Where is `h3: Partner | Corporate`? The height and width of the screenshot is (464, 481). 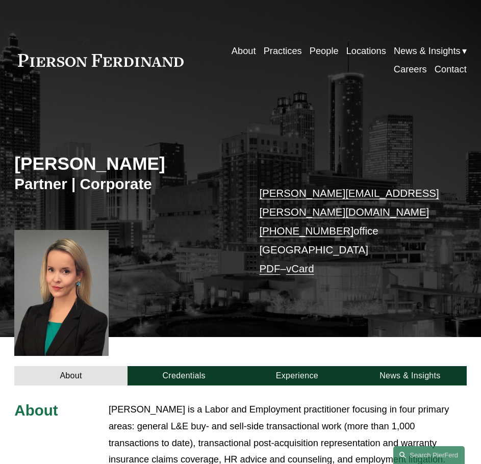 h3: Partner | Corporate is located at coordinates (127, 184).